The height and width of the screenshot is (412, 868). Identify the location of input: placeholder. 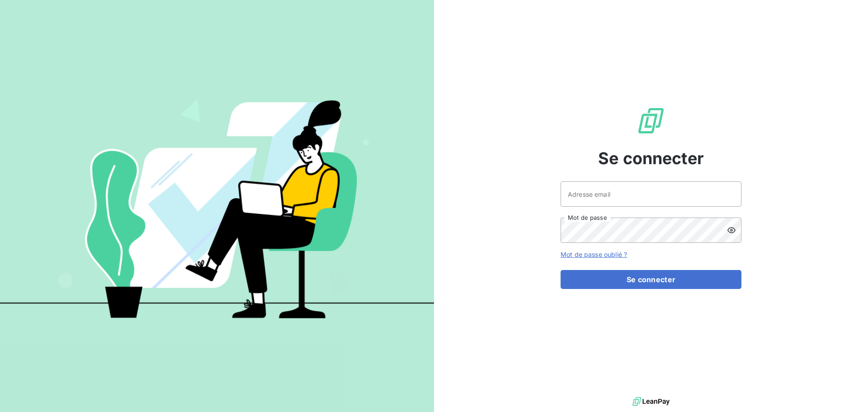
(651, 194).